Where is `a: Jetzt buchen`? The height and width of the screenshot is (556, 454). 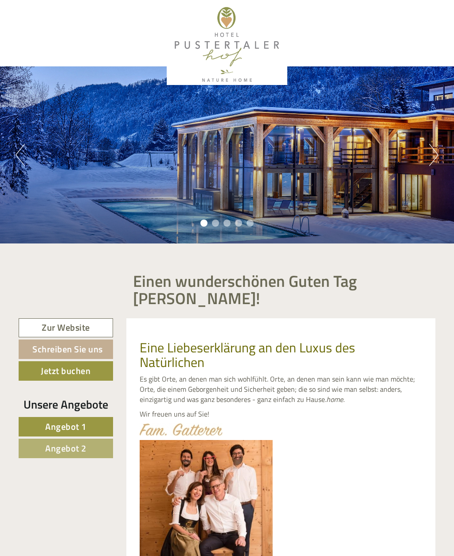
a: Jetzt buchen is located at coordinates (66, 371).